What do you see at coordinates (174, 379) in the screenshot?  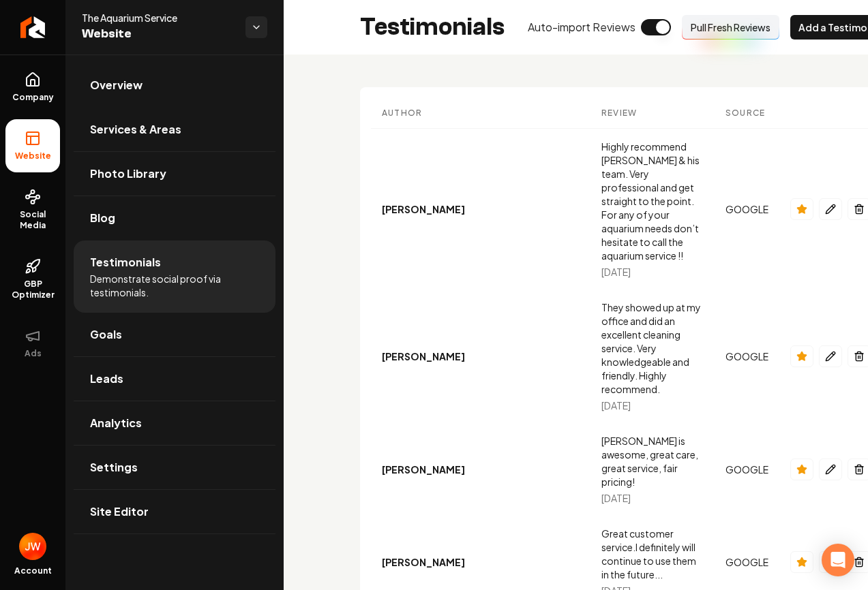 I see `a: Leads` at bounding box center [174, 379].